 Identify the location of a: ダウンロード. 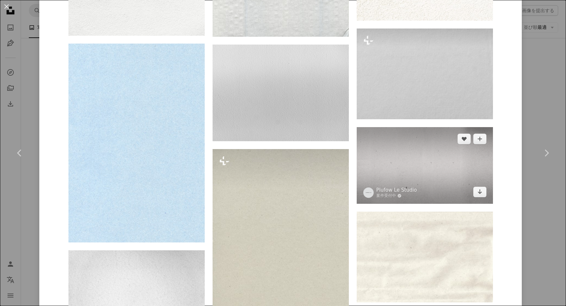
(480, 192).